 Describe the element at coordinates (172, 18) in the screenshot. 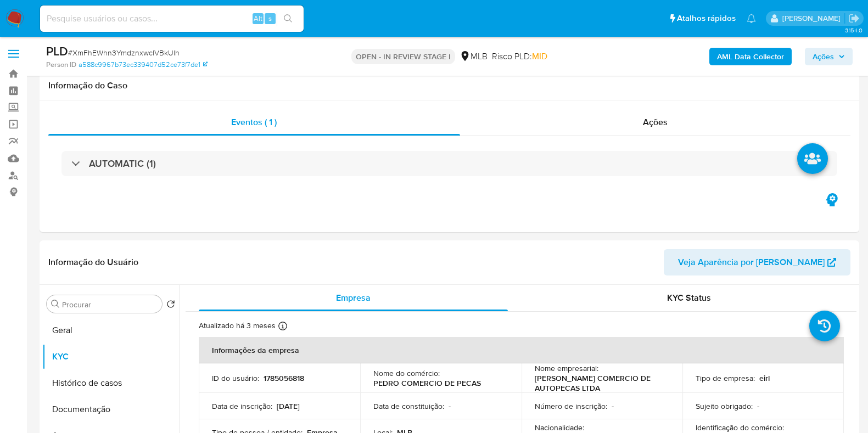

I see `input: Pesquise usuários ou casos...` at that location.